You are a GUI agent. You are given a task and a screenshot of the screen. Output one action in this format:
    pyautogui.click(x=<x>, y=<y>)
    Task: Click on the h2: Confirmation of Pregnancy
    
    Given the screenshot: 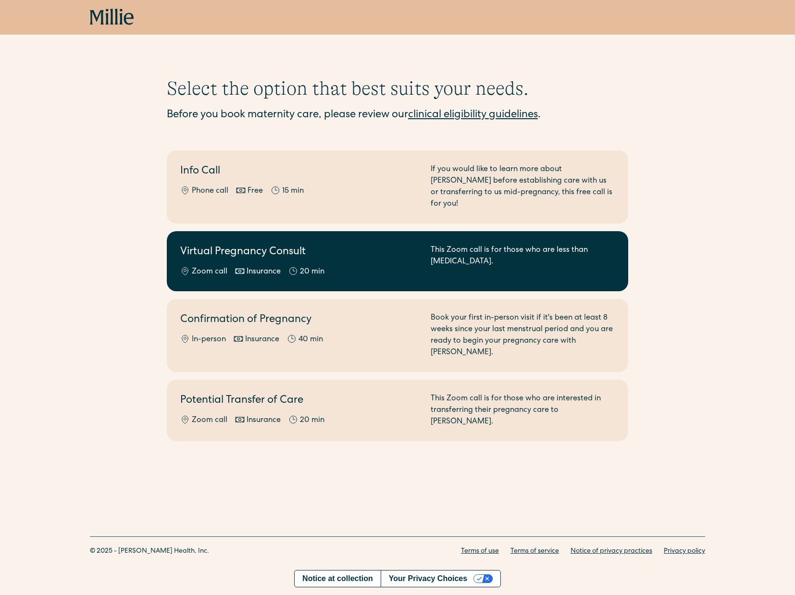 What is the action you would take?
    pyautogui.click(x=300, y=320)
    